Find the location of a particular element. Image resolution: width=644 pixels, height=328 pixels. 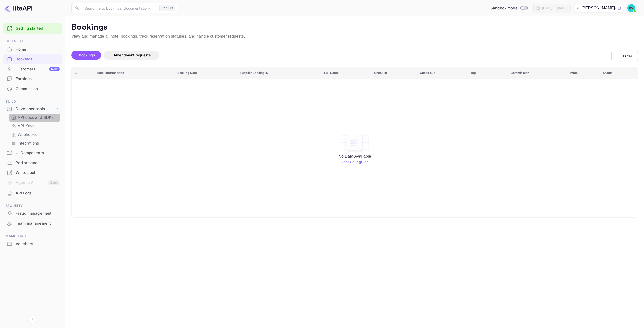

th: Booking Date is located at coordinates (205, 73).